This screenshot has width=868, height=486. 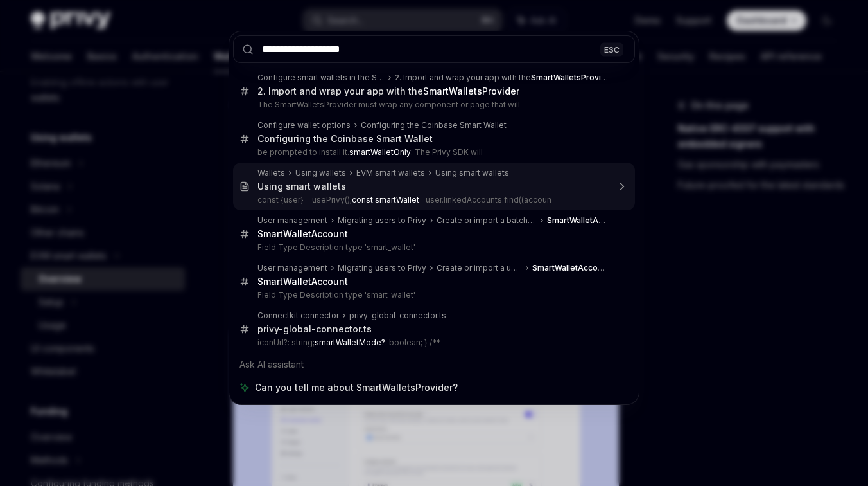 I want to click on p: be prompted to install it. : The Privy SDK will, so click(x=433, y=152).